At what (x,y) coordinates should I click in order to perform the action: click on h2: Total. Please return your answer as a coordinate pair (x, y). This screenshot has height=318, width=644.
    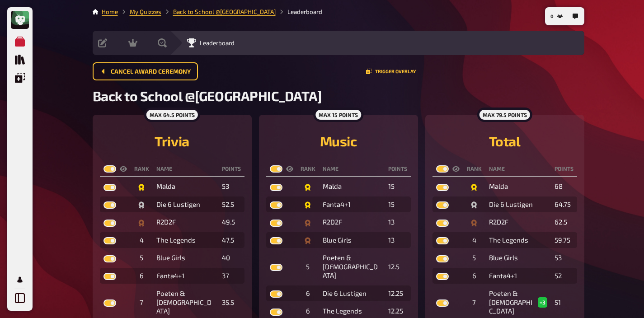
    Looking at the image, I should click on (505, 142).